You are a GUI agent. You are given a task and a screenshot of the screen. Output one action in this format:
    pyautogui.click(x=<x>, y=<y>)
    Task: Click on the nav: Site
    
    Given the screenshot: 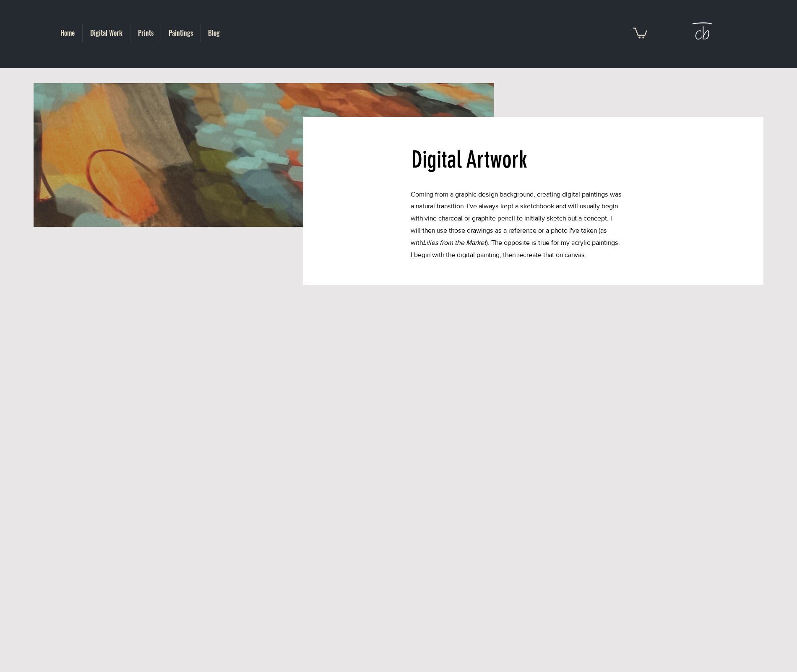 What is the action you would take?
    pyautogui.click(x=140, y=33)
    